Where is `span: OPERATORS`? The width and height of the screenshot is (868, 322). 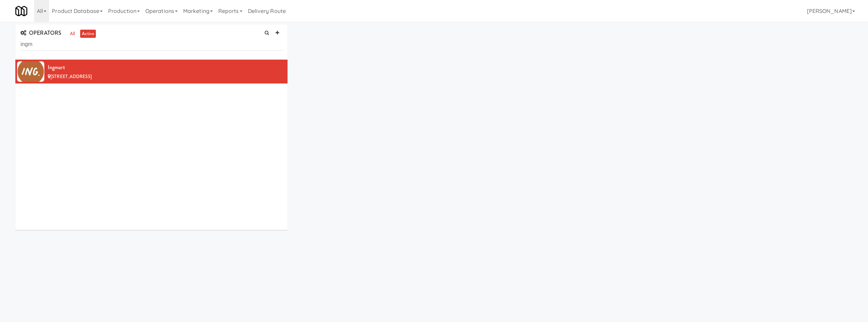 span: OPERATORS is located at coordinates (41, 33).